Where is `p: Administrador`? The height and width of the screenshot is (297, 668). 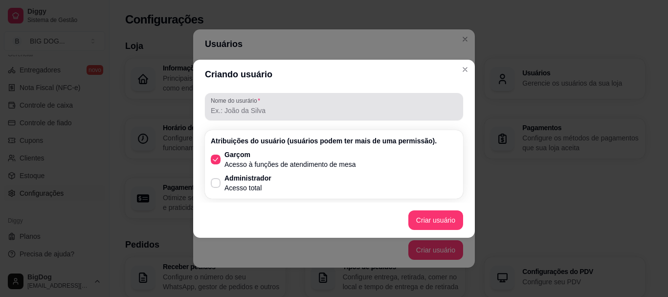
p: Administrador is located at coordinates (248, 178).